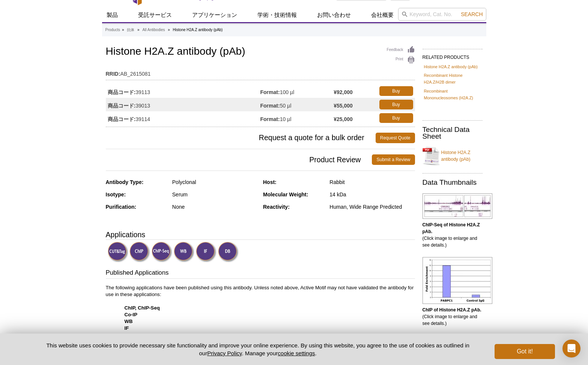 The image size is (588, 365). Describe the element at coordinates (155, 15) in the screenshot. I see `a: 受託サービス` at that location.